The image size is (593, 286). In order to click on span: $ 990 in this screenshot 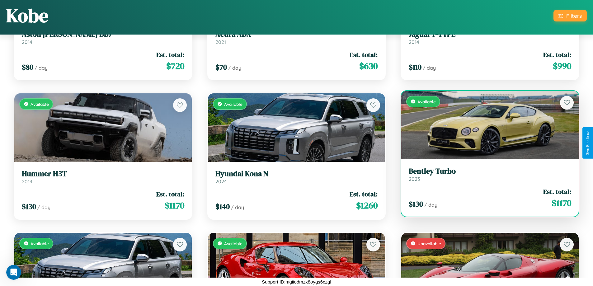, I will do `click(562, 66)`.